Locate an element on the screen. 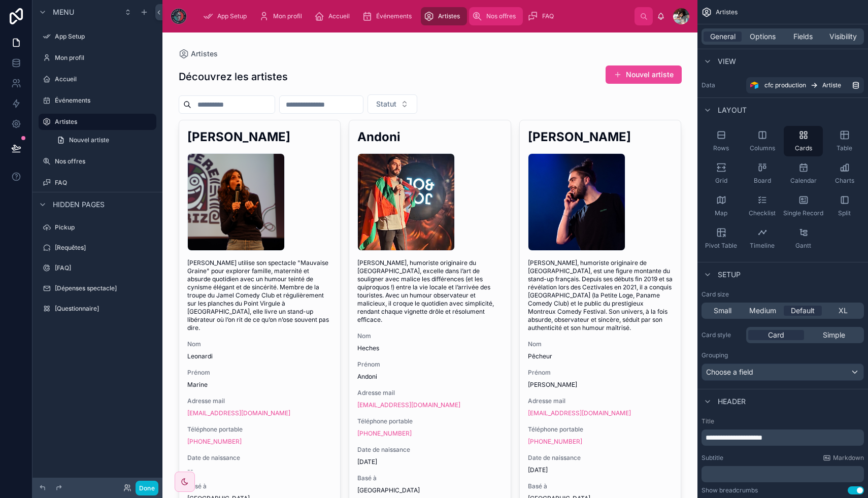 The image size is (868, 498). span: Timeline is located at coordinates (762, 245).